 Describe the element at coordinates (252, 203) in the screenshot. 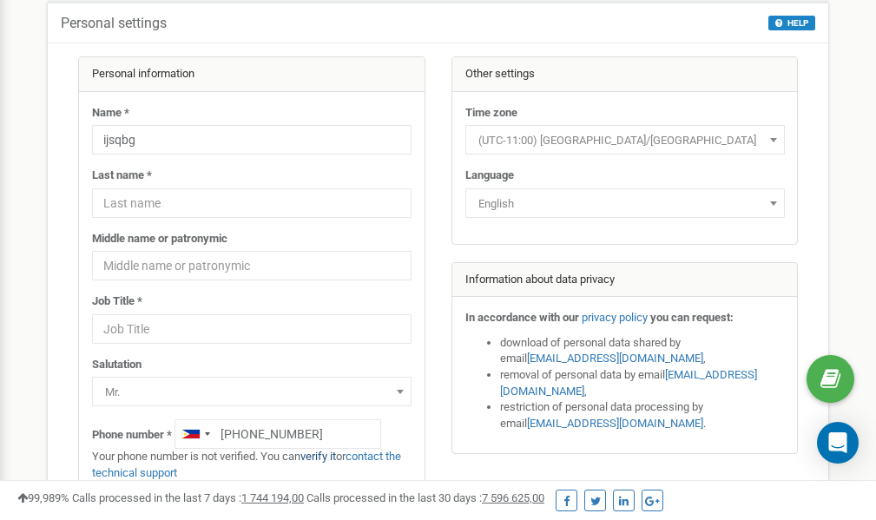

I see `input: Last name` at that location.